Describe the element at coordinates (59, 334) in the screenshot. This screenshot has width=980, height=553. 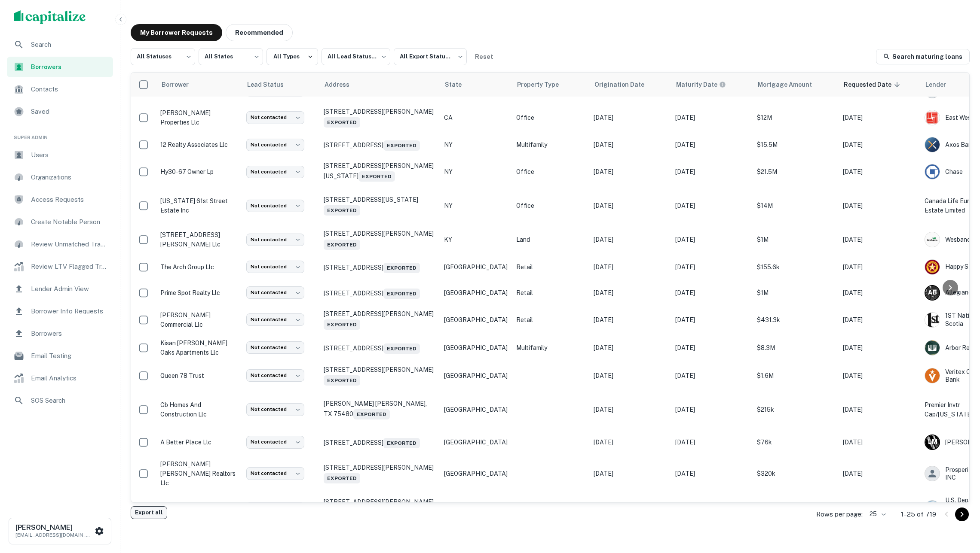
I see `a: Borrowers` at that location.